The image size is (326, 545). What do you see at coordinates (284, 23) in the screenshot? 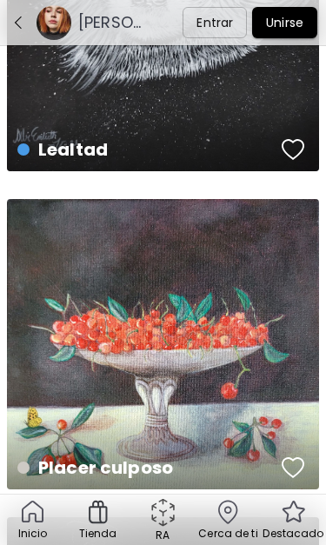
I see `p: Unirse` at bounding box center [284, 23].